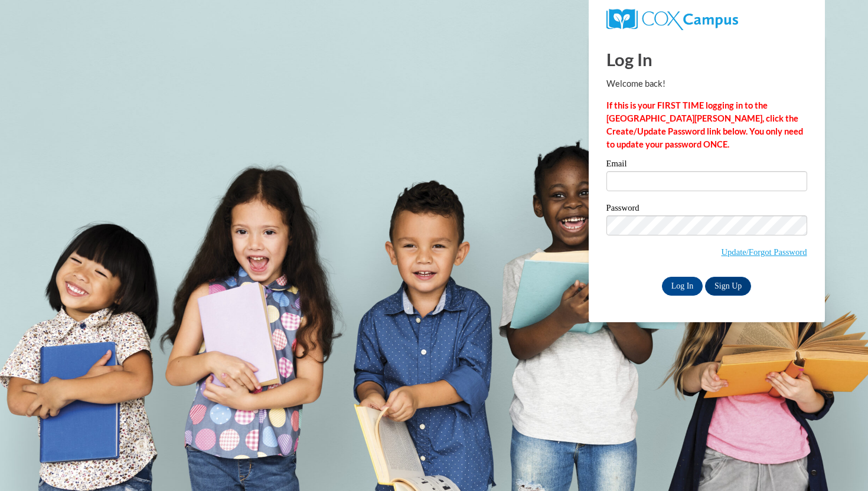  Describe the element at coordinates (706, 209) in the screenshot. I see `label: Password` at that location.